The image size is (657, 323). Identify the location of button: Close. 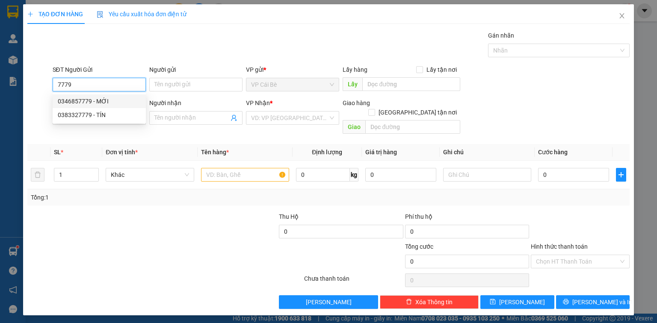
(622, 16).